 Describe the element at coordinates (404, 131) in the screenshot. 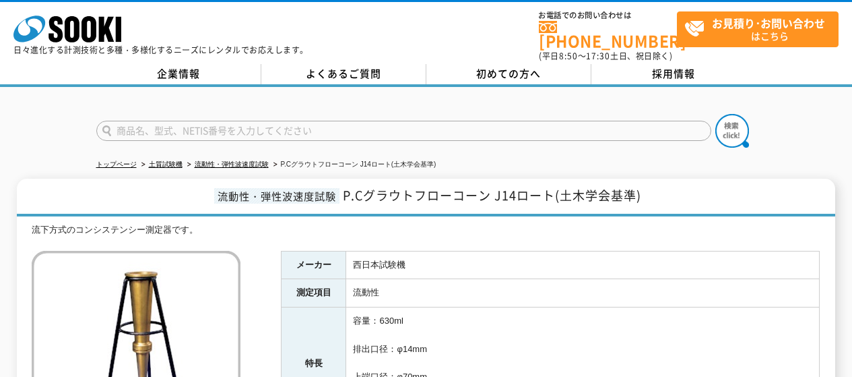

I see `input: 商品名、型式、NETIS番号を入力してください` at that location.